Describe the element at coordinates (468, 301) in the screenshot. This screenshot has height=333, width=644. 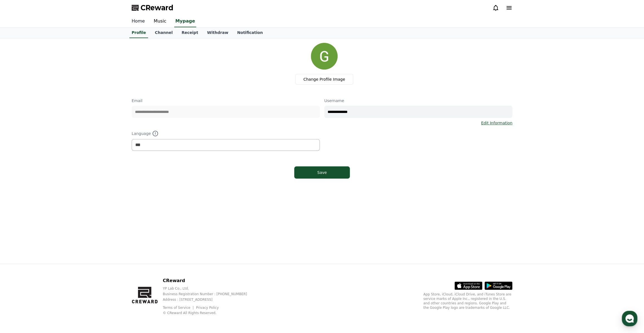
I see `p: App Store, iCloud, iCloud Drive, and iTunes Store are service marks of Apple Inc., registered in ...` at that location.